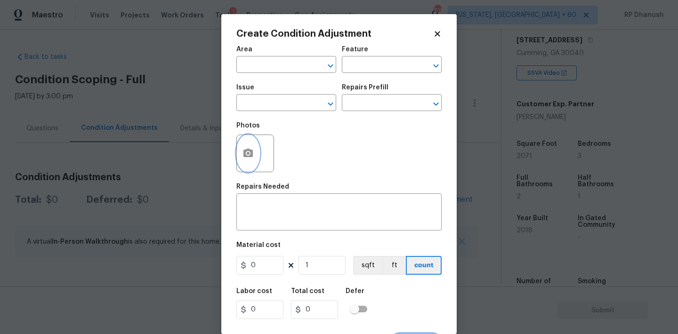 The image size is (678, 334). I want to click on h5: Repairs Prefill, so click(365, 88).